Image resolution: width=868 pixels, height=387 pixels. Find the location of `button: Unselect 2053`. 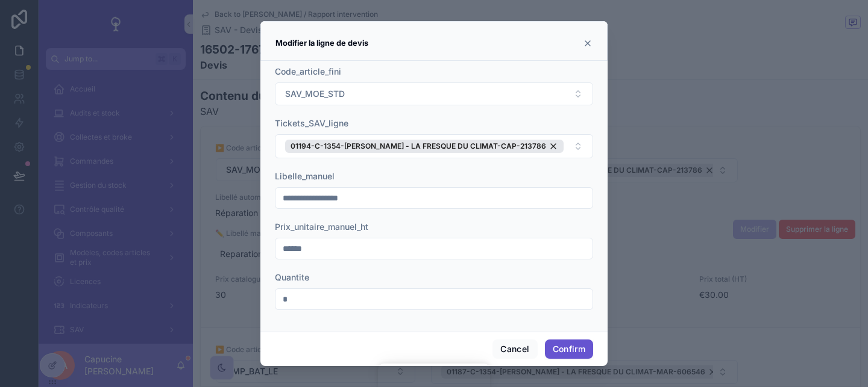

button: Unselect 2053 is located at coordinates (425, 146).